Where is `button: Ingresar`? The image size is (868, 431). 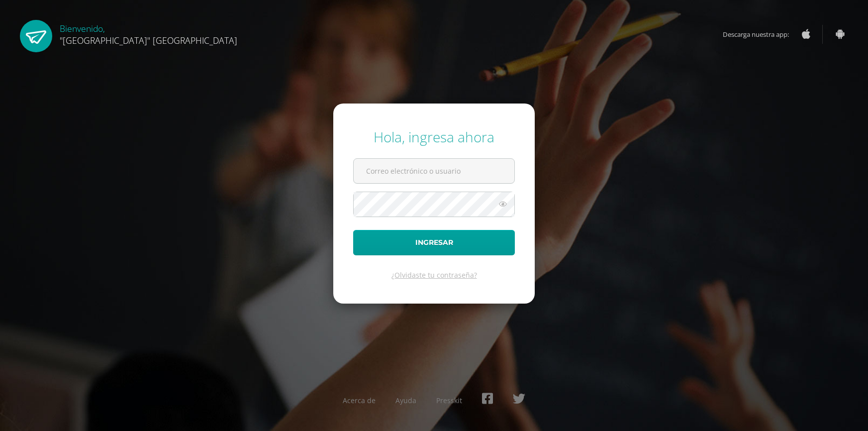 button: Ingresar is located at coordinates (434, 242).